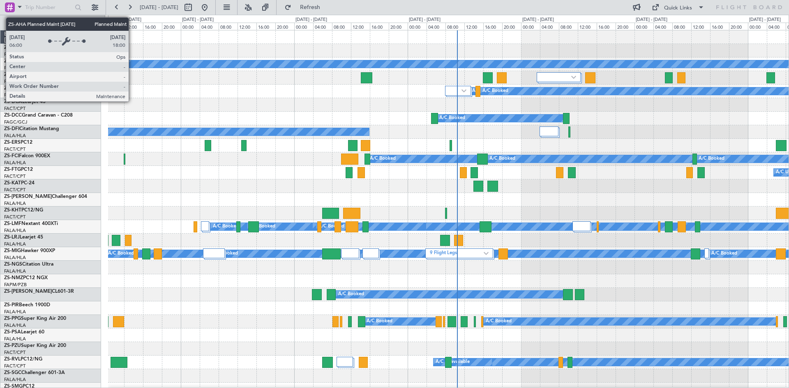 This screenshot has height=388, width=789. Describe the element at coordinates (18, 143) in the screenshot. I see `a: ZS-ERSPC12` at that location.